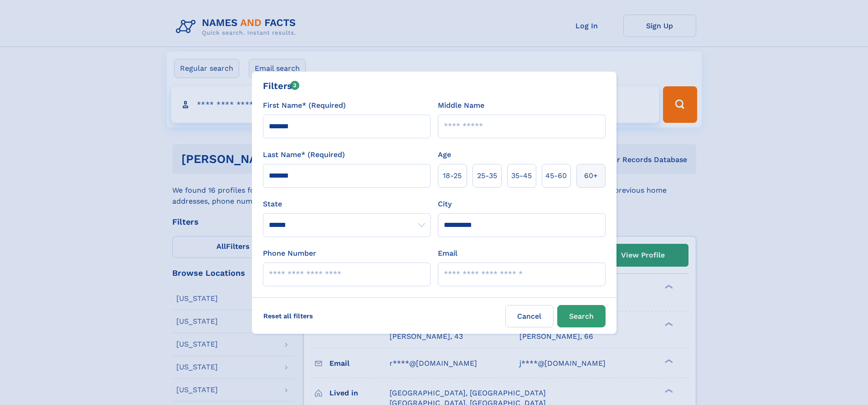  I want to click on label: Age, so click(444, 155).